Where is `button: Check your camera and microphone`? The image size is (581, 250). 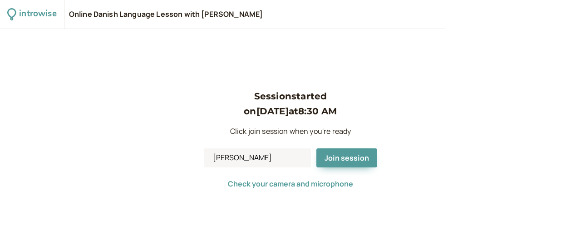 button: Check your camera and microphone is located at coordinates (290, 184).